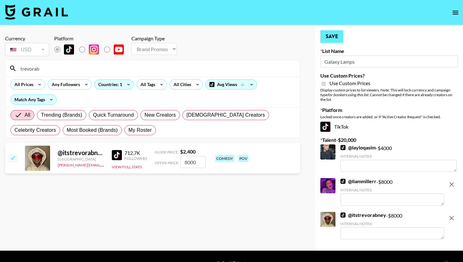 Image resolution: width=463 pixels, height=262 pixels. What do you see at coordinates (332, 37) in the screenshot?
I see `button: Save` at bounding box center [332, 37].